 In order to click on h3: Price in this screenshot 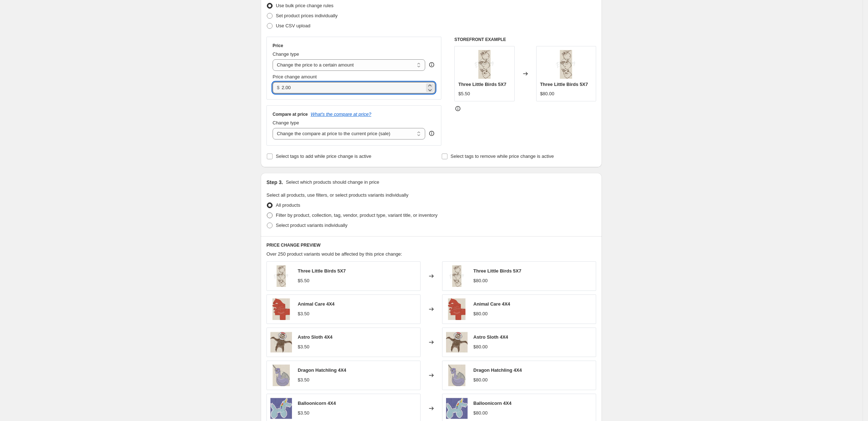, I will do `click(278, 46)`.